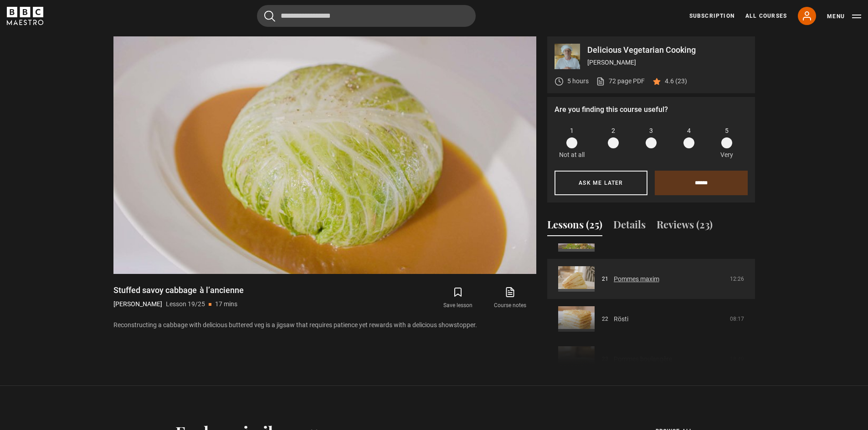 The image size is (868, 430). I want to click on a: Course notes, so click(510, 298).